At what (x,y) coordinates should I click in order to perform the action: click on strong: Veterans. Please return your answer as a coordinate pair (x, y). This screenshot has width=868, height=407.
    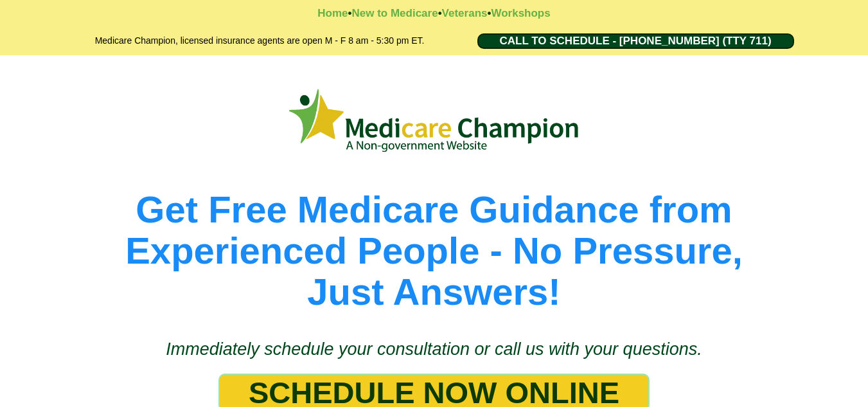
    Looking at the image, I should click on (464, 13).